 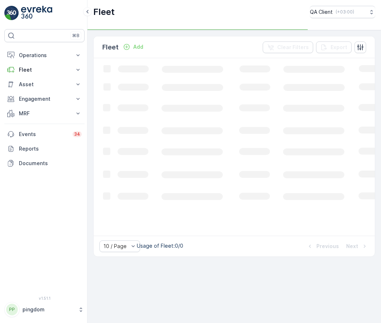 I want to click on button: Add, so click(x=133, y=47).